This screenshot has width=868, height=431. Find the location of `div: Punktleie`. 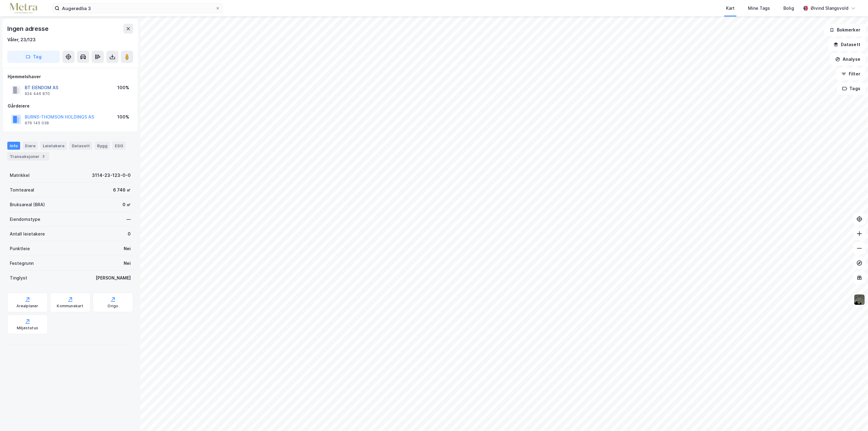

div: Punktleie is located at coordinates (20, 249).